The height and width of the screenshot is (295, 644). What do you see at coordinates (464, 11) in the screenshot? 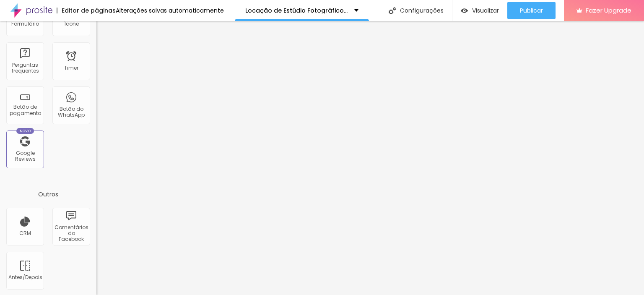
I see `img: view-1.svg` at bounding box center [464, 11].